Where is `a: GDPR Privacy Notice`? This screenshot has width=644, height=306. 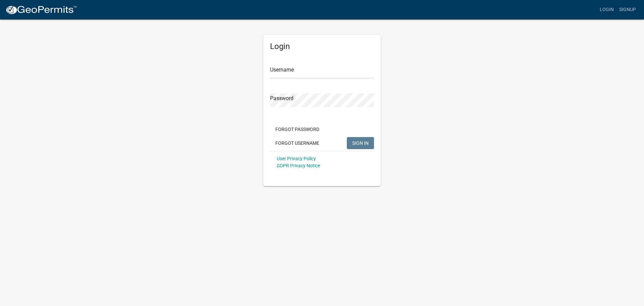 a: GDPR Privacy Notice is located at coordinates (298, 166).